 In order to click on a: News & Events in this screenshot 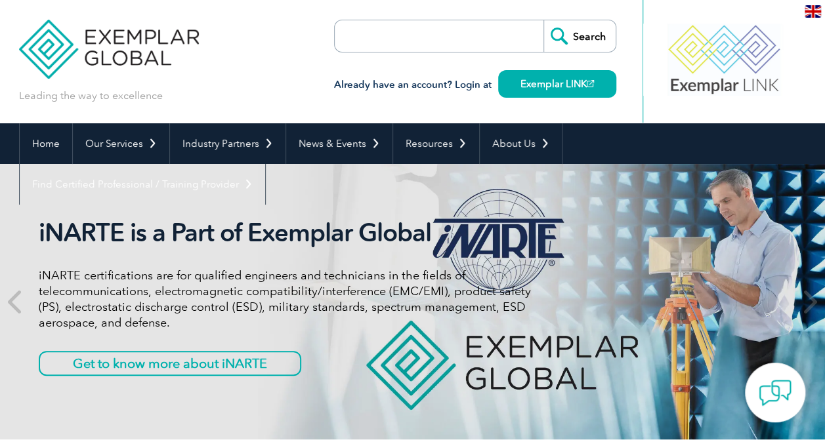, I will do `click(339, 144)`.